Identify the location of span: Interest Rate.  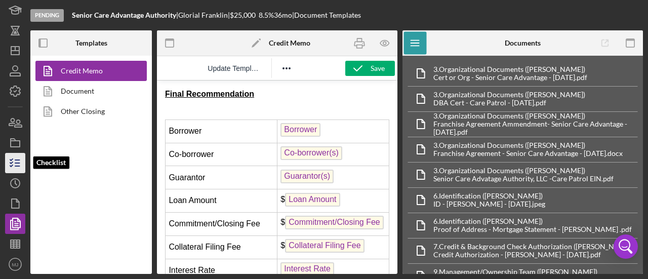
(150, 188).